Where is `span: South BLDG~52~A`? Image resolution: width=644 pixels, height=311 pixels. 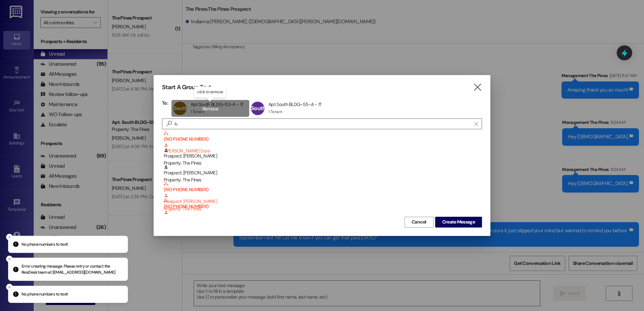 span: South BLDG~52~A is located at coordinates (187, 115).